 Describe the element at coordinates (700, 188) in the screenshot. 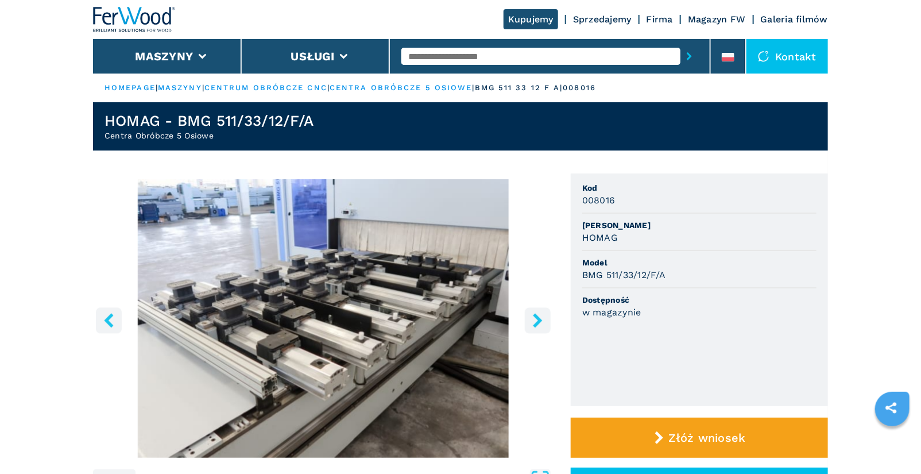

I see `span: Kod` at that location.